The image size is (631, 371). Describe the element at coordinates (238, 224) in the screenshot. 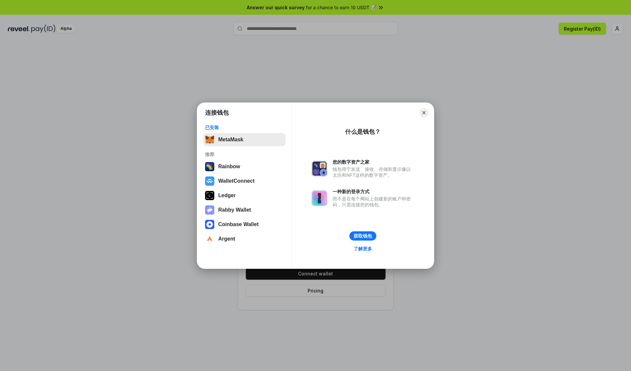

I see `div: Coinbase Wallet` at that location.